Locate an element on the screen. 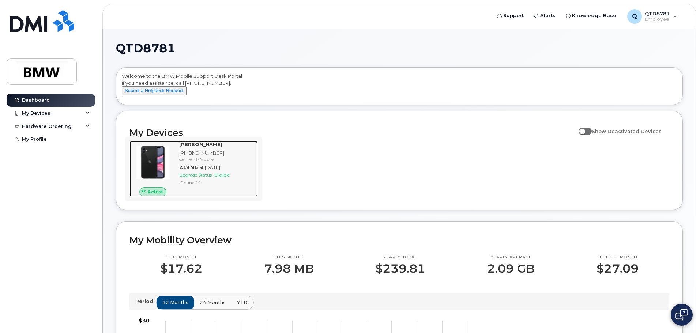  input: Show Deactivated Devices is located at coordinates (581, 127).